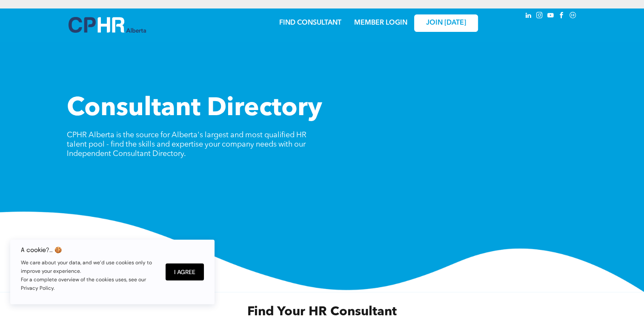 This screenshot has height=317, width=644. I want to click on a: instagram, so click(540, 16).